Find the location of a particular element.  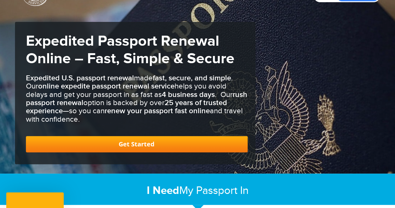

strong: I Need is located at coordinates (163, 190).